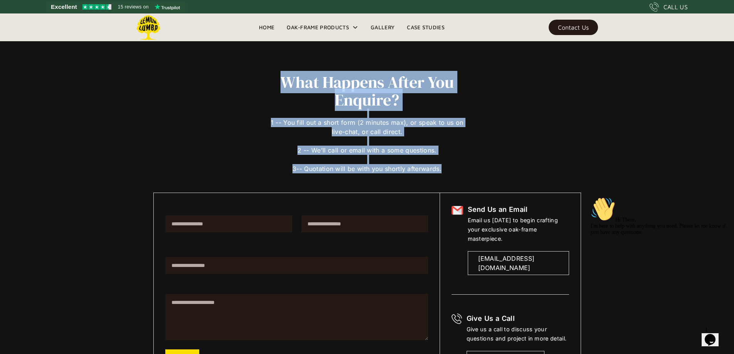 Image resolution: width=734 pixels, height=354 pixels. What do you see at coordinates (518, 318) in the screenshot?
I see `h6: Give Us a Call` at bounding box center [518, 318].